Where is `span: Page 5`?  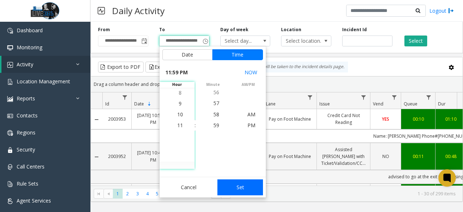 span: Page 5 is located at coordinates (157, 193).